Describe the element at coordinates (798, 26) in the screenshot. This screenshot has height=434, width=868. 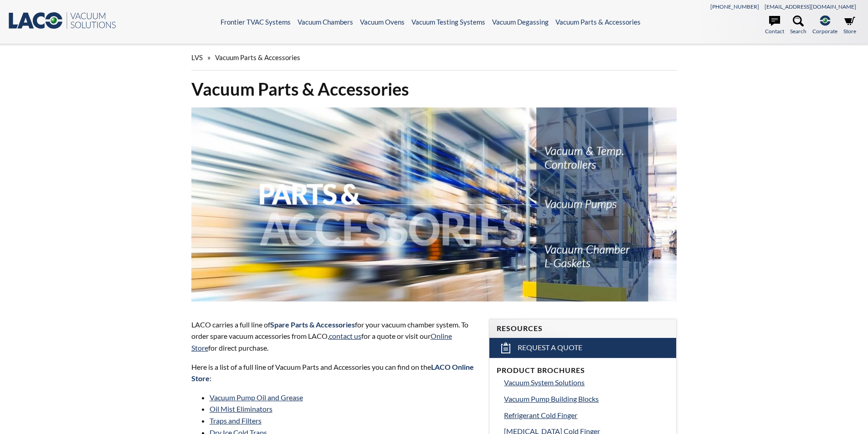
I see `a: Search` at that location.